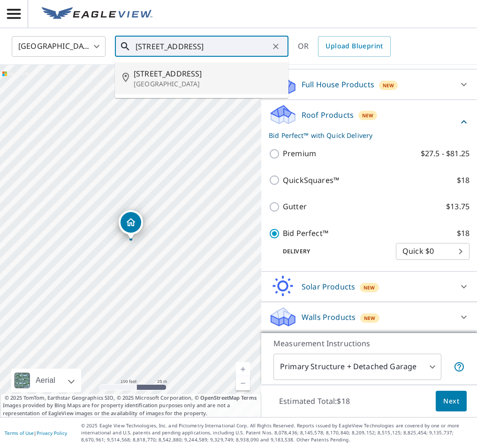  What do you see at coordinates (369, 286) in the screenshot?
I see `div: Solar ProductsNew` at bounding box center [369, 286].